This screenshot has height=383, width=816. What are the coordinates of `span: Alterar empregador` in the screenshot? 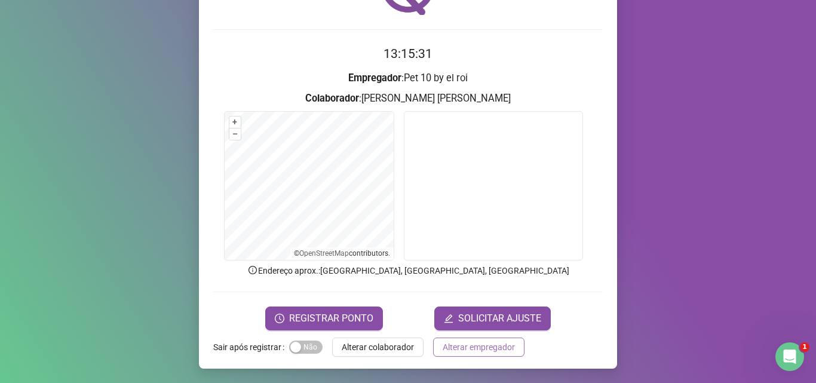 It's located at (478, 347).